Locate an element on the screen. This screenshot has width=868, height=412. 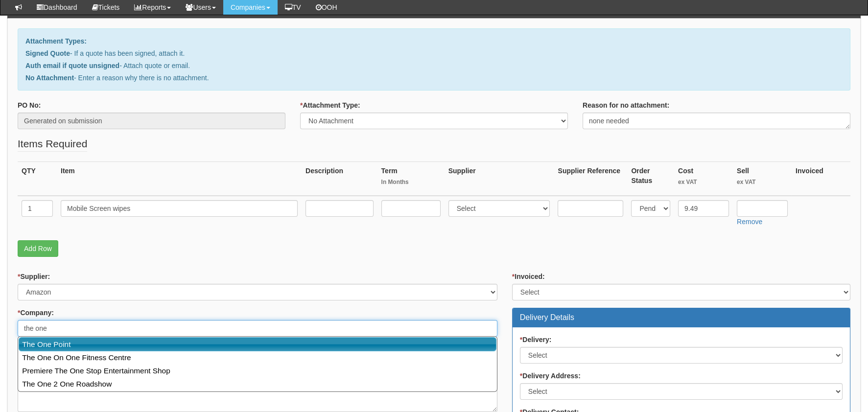
th: QTY is located at coordinates (37, 179).